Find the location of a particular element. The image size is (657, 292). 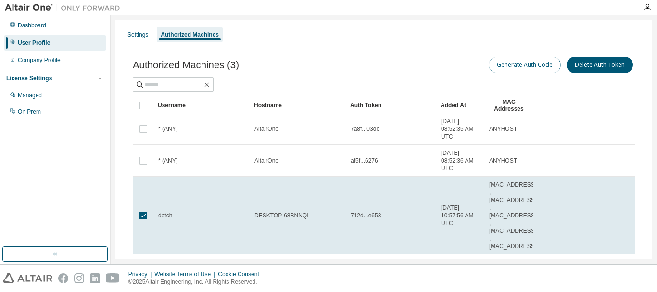

p: © 2025 Altair Engineering, Inc. All Rights Reserved. is located at coordinates (197, 282).